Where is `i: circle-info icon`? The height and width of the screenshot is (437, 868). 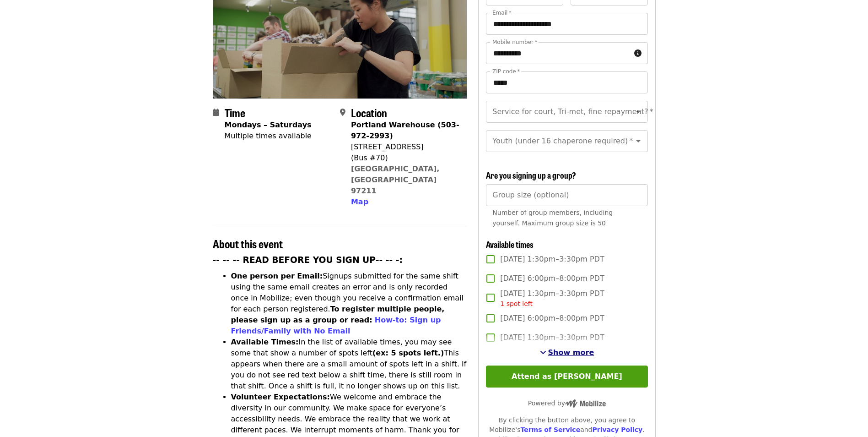 i: circle-info icon is located at coordinates (638, 53).